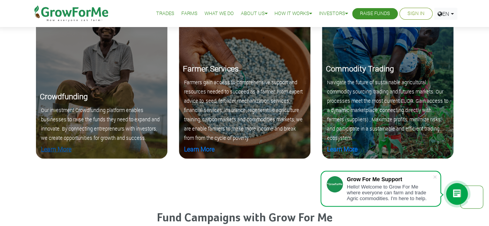  I want to click on a: How it Works, so click(293, 14).